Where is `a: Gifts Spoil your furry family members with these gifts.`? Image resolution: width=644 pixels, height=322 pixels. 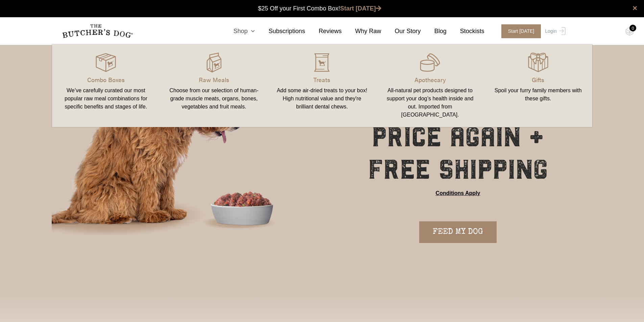
a: Gifts Spoil your furry family members with these gifts. is located at coordinates (538, 85).